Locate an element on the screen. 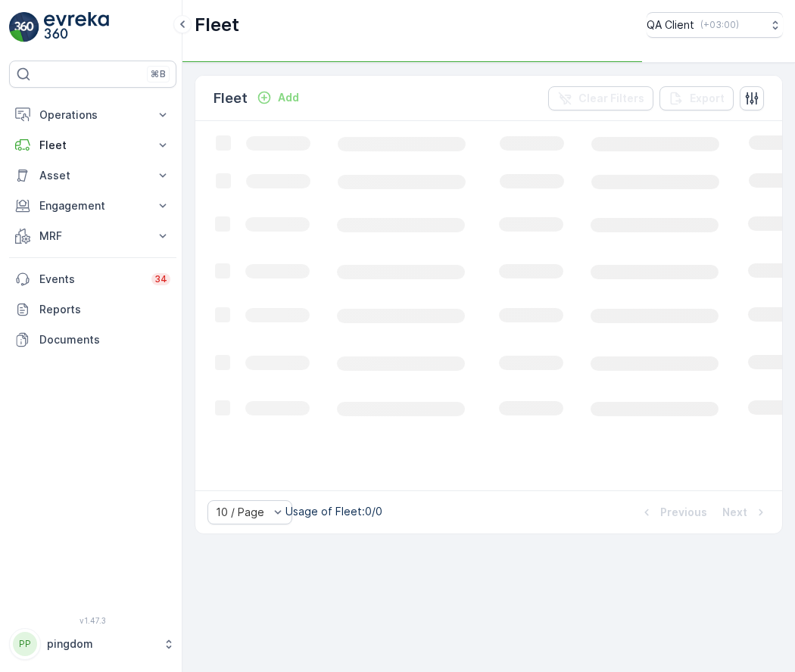  span: v 1.47.3 is located at coordinates (93, 621).